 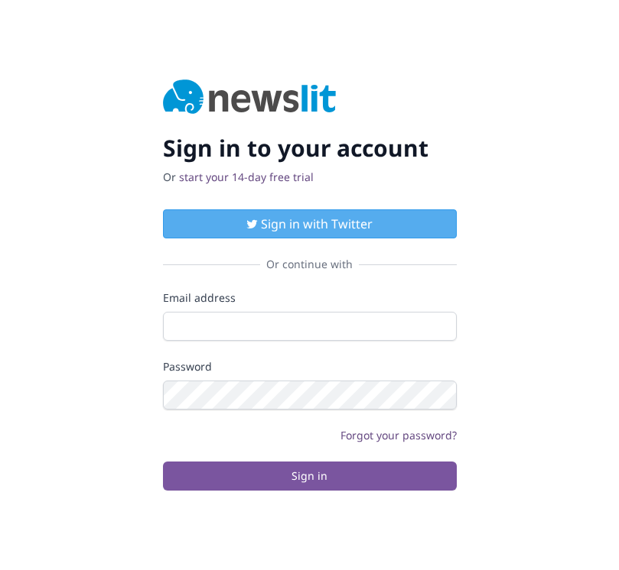 What do you see at coordinates (398, 435) in the screenshot?
I see `a: Forgot your password?` at bounding box center [398, 435].